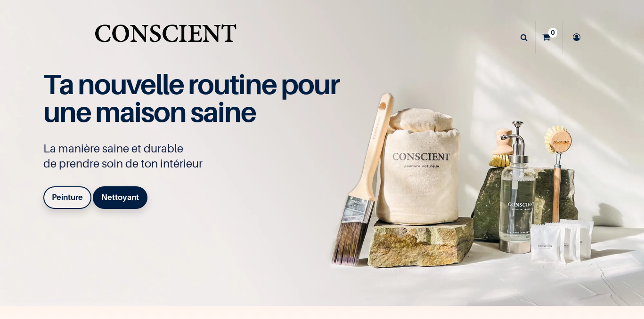  What do you see at coordinates (166, 37) in the screenshot?
I see `span: Logo of Conscient` at bounding box center [166, 37].